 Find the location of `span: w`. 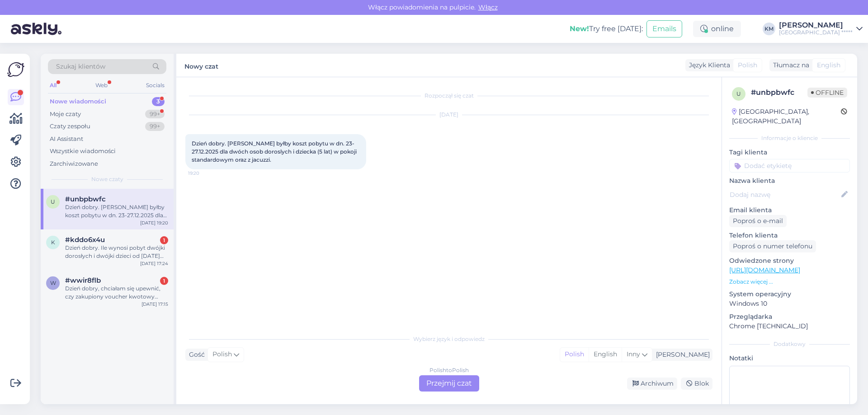

span: w is located at coordinates (53, 283).